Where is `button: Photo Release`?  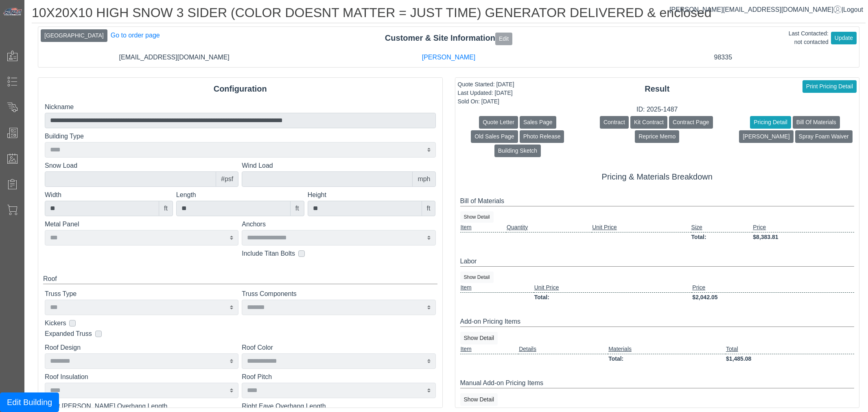 button: Photo Release is located at coordinates (542, 137).